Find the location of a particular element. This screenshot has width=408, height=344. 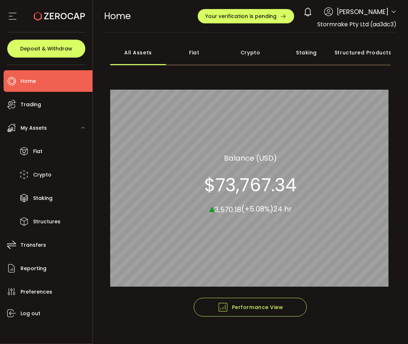

span: Stormrake Pty Ltd (aa3dc3) is located at coordinates (357, 24).